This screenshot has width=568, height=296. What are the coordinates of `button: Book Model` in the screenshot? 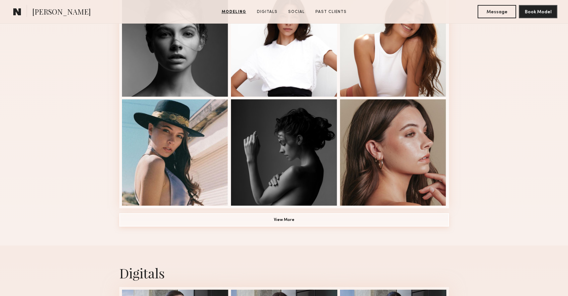 It's located at (538, 12).